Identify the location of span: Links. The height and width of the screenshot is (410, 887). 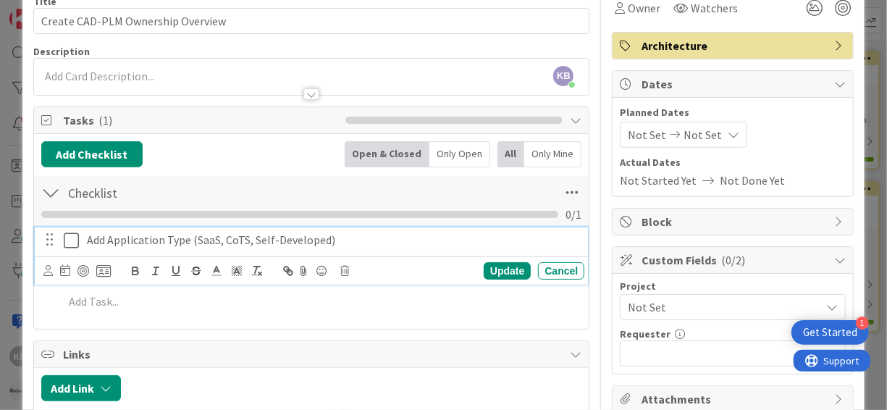
(313, 354).